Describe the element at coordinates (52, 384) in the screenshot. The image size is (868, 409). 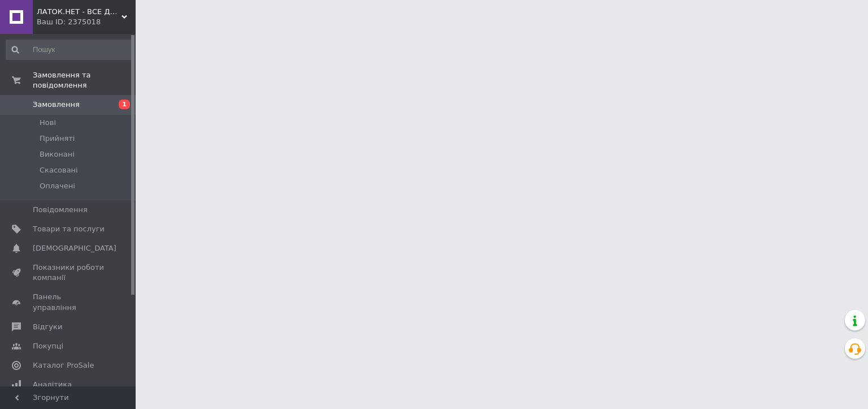
I see `span: Аналітика` at that location.